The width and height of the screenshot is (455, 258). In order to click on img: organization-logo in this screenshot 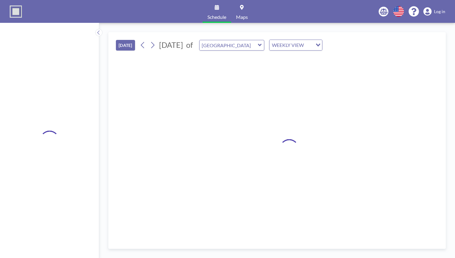, I will do `click(16, 12)`.